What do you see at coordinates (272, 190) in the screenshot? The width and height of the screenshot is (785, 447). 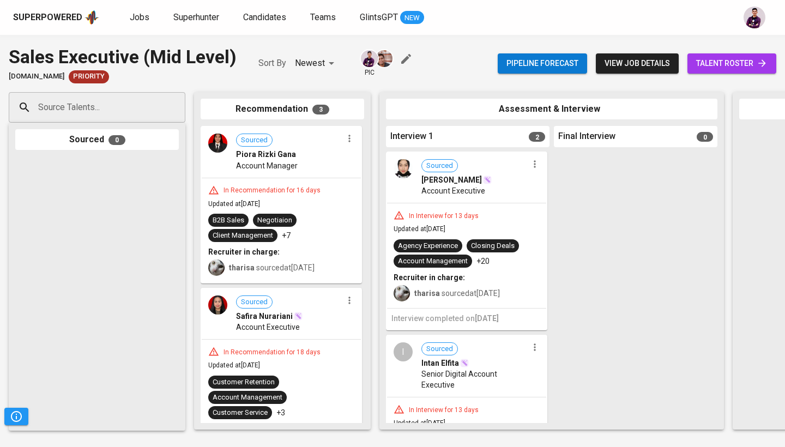 I see `div: In Recommendation for 16 days` at bounding box center [272, 190].